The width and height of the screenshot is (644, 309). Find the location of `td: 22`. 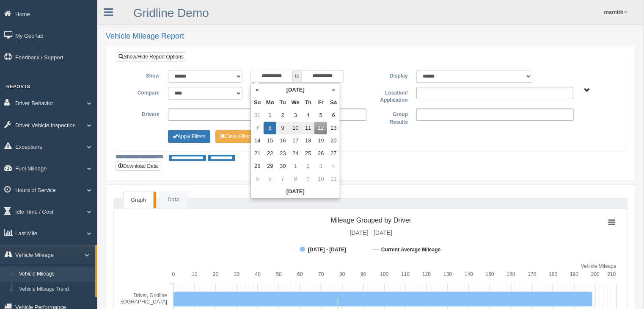

td: 22 is located at coordinates (270, 153).